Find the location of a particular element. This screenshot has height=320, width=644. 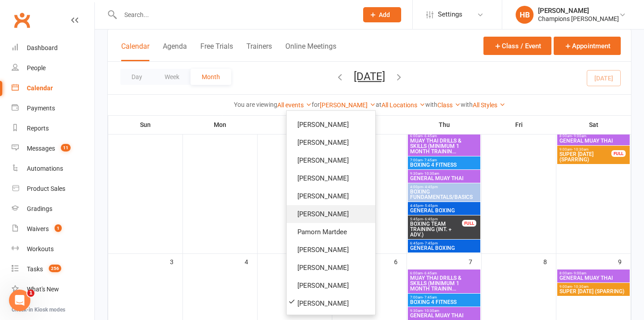

div: Calendar is located at coordinates (40, 88).